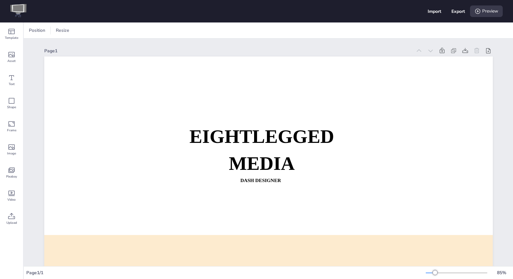 The width and height of the screenshot is (513, 279). I want to click on div: Export, so click(458, 11).